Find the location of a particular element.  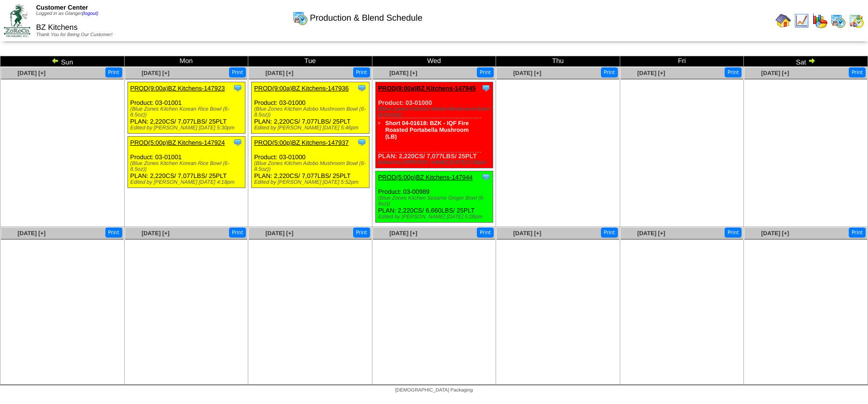

a: PROD(9:00a)BZ Kitchens-147945 is located at coordinates (427, 88).